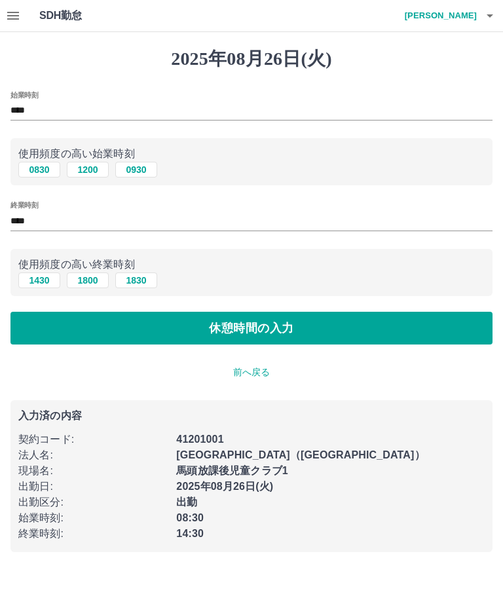  What do you see at coordinates (232, 470) in the screenshot?
I see `b: 馬頭放課後児童クラブ1` at bounding box center [232, 470].